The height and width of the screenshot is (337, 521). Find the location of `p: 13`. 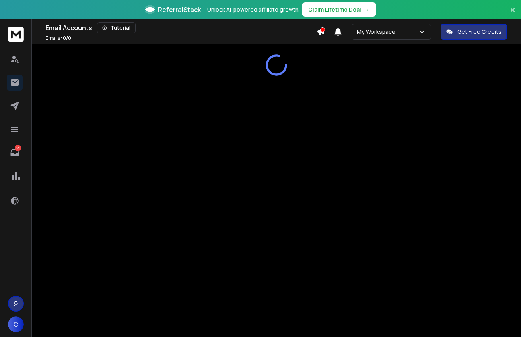

p: 13 is located at coordinates (18, 148).